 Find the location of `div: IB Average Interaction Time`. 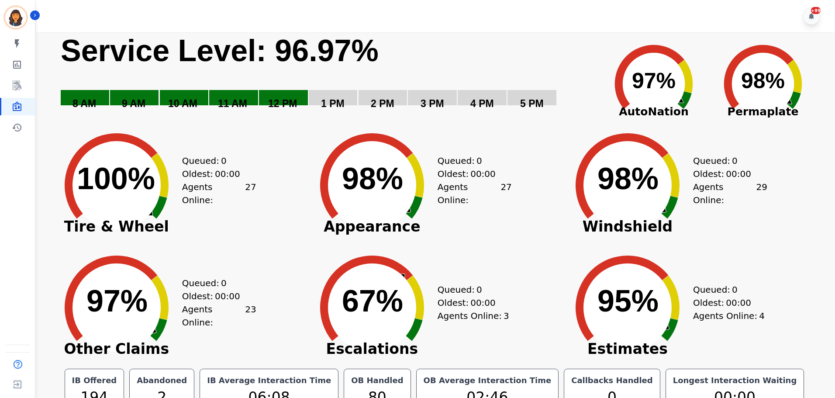

div: IB Average Interaction Time is located at coordinates (269, 380).